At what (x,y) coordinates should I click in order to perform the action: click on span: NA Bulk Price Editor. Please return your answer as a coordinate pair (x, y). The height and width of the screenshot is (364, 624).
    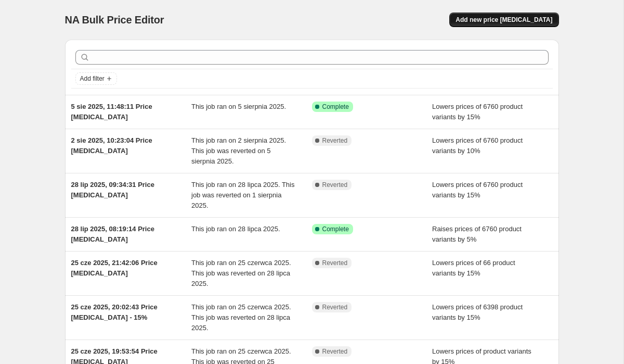
    Looking at the image, I should click on (115, 20).